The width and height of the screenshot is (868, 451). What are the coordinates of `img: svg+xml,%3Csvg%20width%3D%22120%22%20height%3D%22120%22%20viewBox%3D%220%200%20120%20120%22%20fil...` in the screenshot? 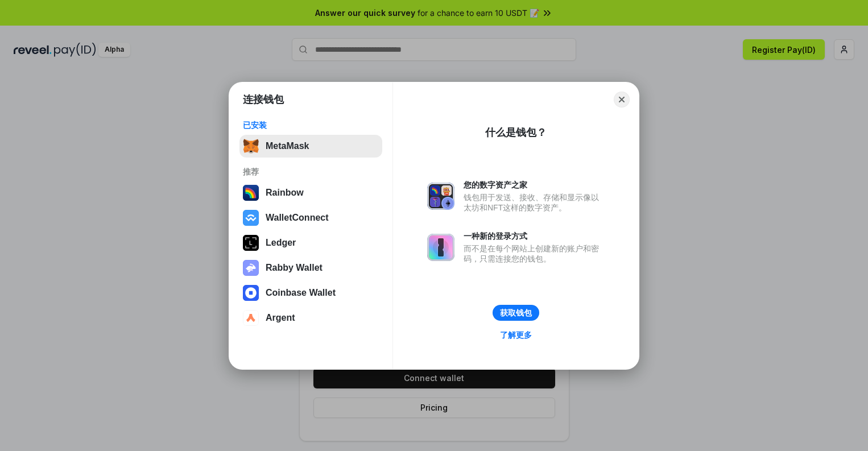 It's located at (251, 193).